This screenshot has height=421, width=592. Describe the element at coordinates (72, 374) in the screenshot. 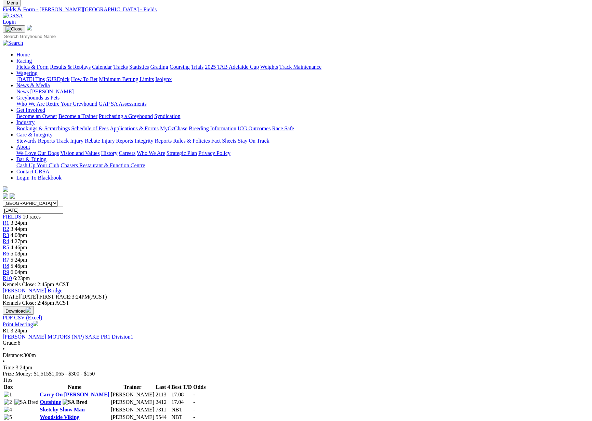

I see `span: $1,065 - $300 - $150` at that location.